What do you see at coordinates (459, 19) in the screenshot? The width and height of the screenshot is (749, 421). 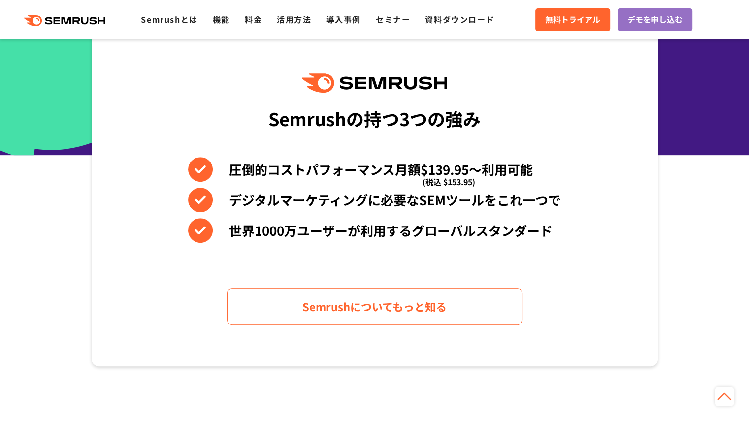 I see `a: 資料ダウンロード` at bounding box center [459, 19].